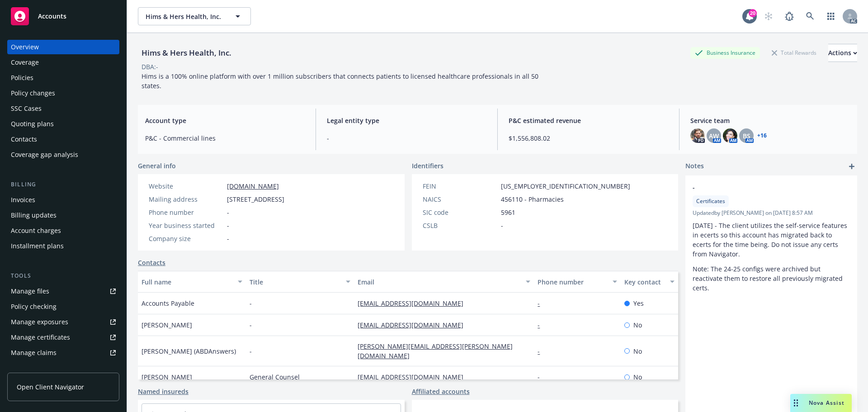  Describe the element at coordinates (644, 282) in the screenshot. I see `div: Key contact` at that location.